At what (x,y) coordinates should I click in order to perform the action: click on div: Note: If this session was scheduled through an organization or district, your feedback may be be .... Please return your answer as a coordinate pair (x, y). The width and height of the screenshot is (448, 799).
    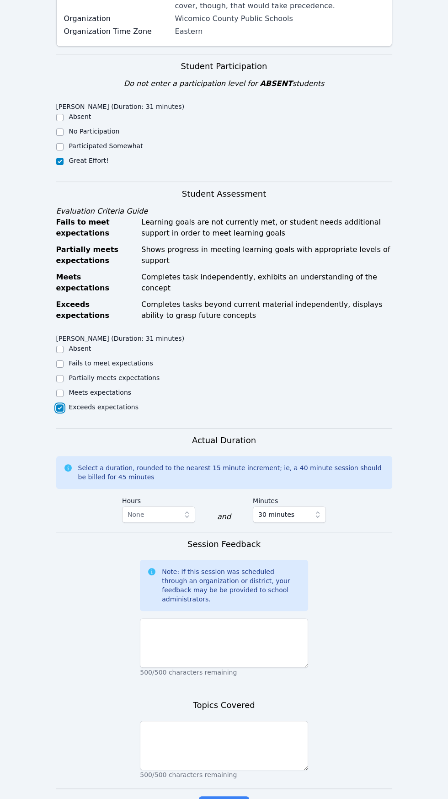
    Looking at the image, I should click on (231, 585).